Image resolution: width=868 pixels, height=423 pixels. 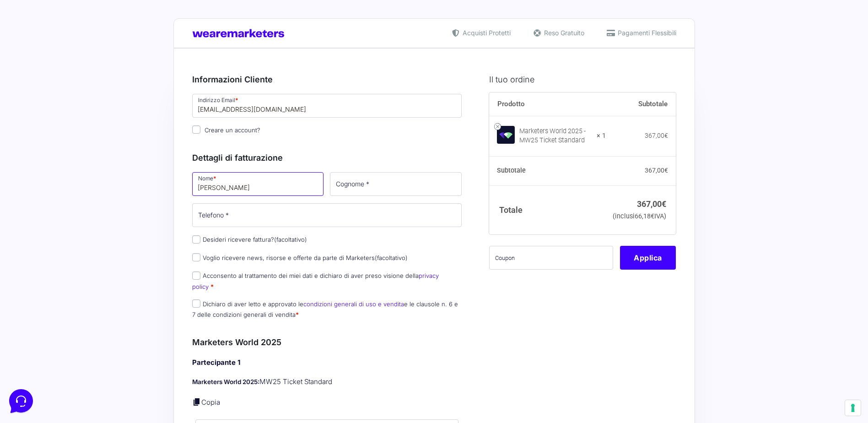 What do you see at coordinates (147, 311) in the screenshot?
I see `p: Aiuto` at bounding box center [147, 311].